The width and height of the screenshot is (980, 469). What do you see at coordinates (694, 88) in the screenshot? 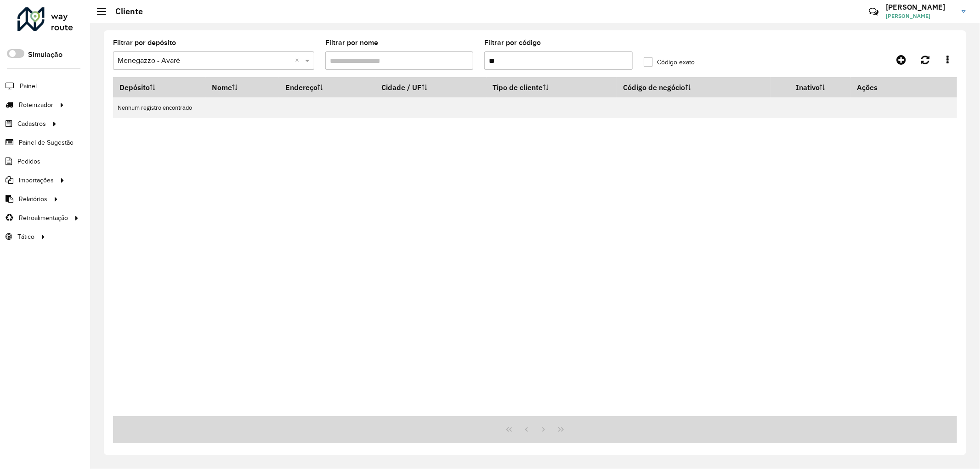
I see `th: Código de negócio` at bounding box center [694, 88].